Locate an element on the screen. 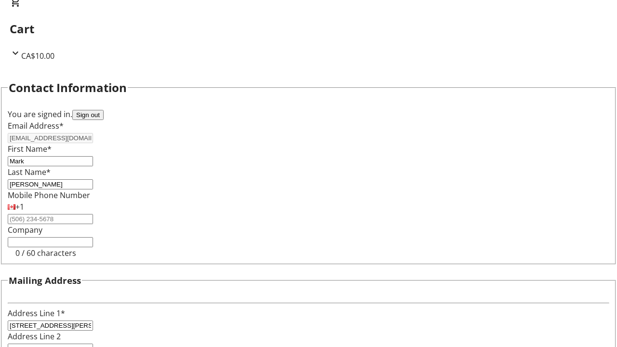  h3: Mailing Address is located at coordinates (45, 281).